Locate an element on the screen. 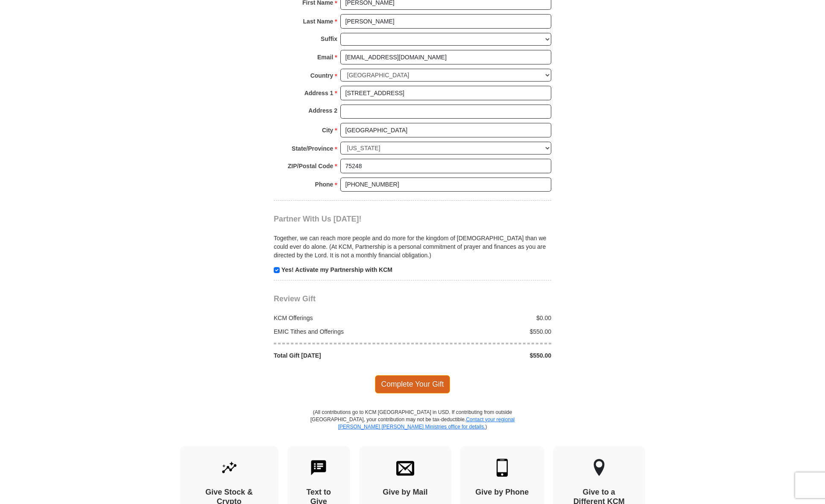 The image size is (825, 504). strong: Yes! Activate my Partnership with KCM is located at coordinates (337, 270).